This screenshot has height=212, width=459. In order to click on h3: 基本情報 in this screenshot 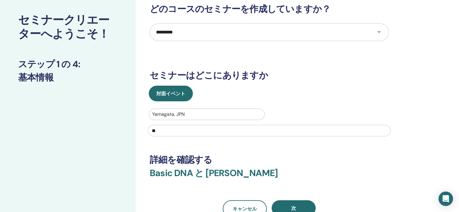, I will do `click(68, 77)`.